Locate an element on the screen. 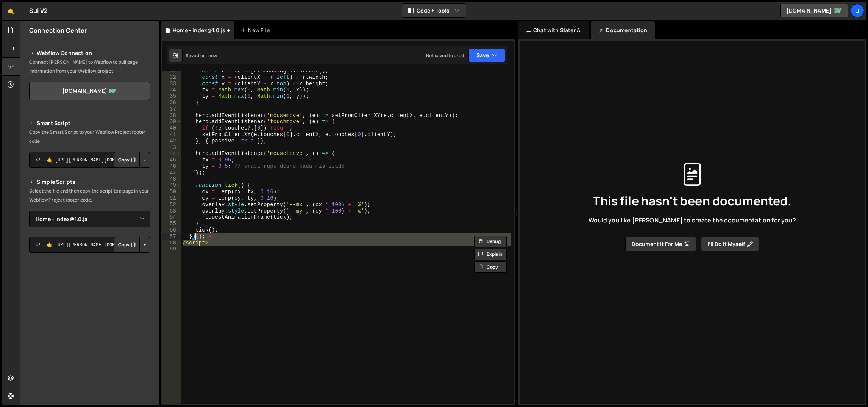 The image size is (868, 407). div: Sui V2 is located at coordinates (38, 10).